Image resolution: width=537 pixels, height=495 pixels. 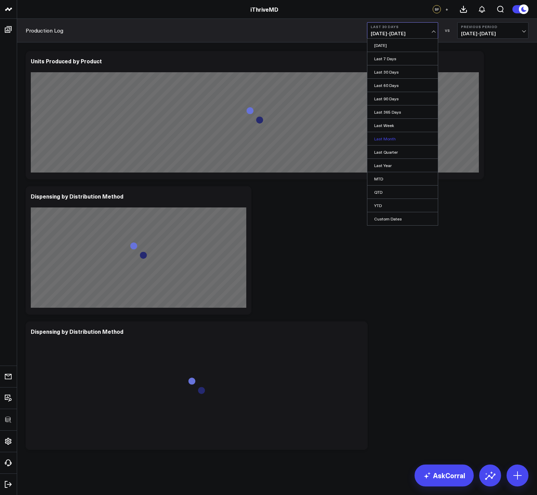 I want to click on b: Last 30 Days, so click(x=403, y=27).